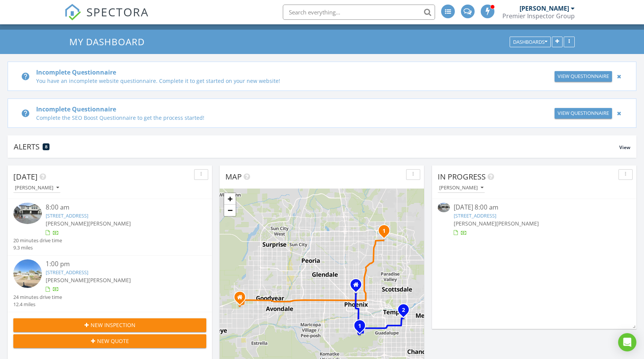 Image resolution: width=644 pixels, height=359 pixels. Describe the element at coordinates (38, 240) in the screenshot. I see `div: 20 minutes drive time` at that location.